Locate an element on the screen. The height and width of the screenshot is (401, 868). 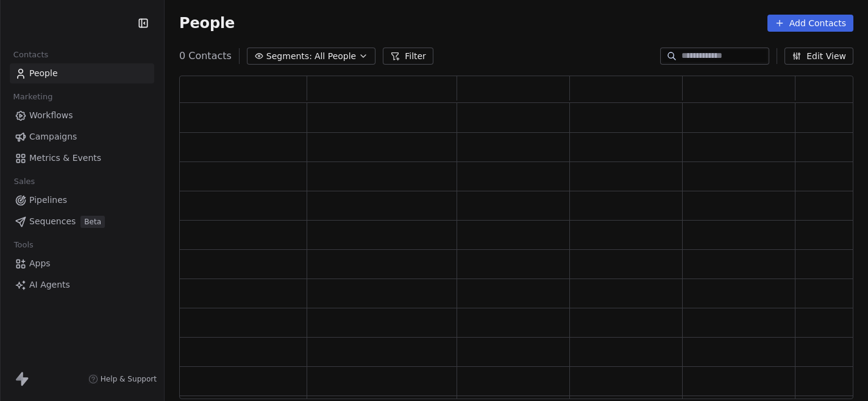
span: All People is located at coordinates (335, 56).